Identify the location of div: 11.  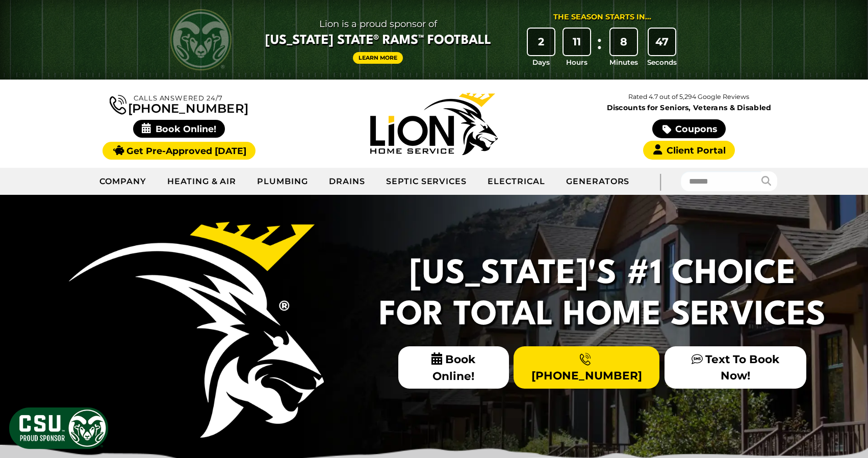
(577, 42).